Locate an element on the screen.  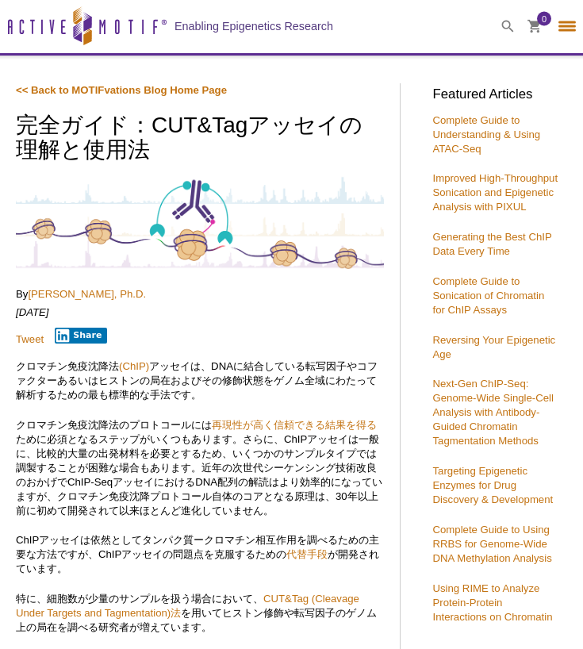
p: By is located at coordinates (200, 294).